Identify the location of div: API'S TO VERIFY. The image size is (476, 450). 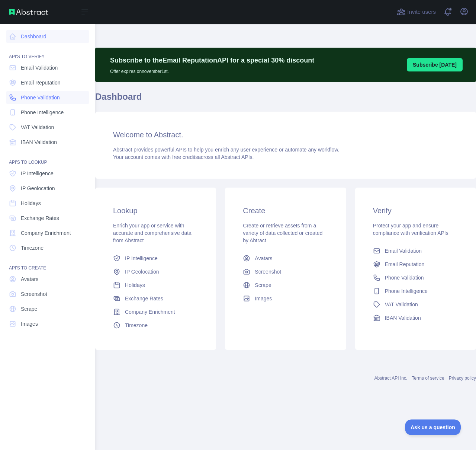
(48, 52).